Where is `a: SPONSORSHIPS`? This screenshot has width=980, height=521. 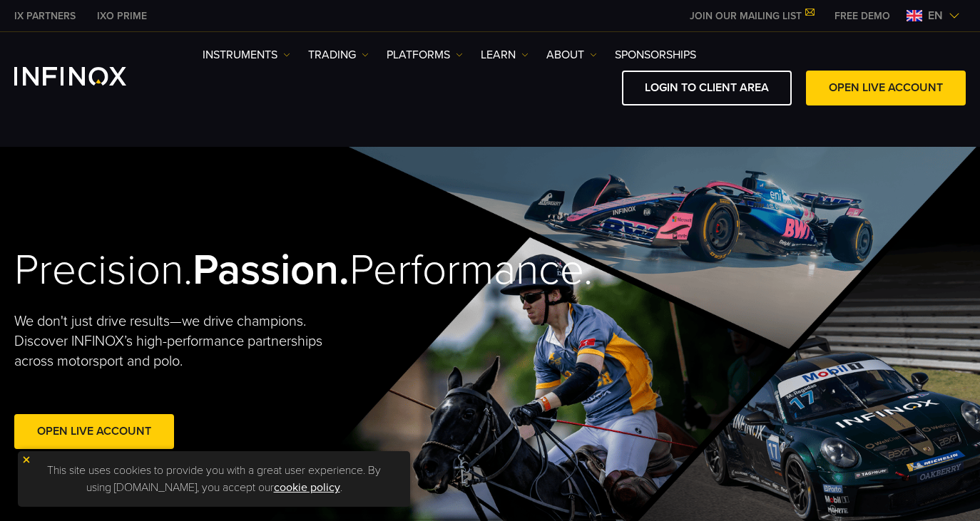
a: SPONSORSHIPS is located at coordinates (656, 55).